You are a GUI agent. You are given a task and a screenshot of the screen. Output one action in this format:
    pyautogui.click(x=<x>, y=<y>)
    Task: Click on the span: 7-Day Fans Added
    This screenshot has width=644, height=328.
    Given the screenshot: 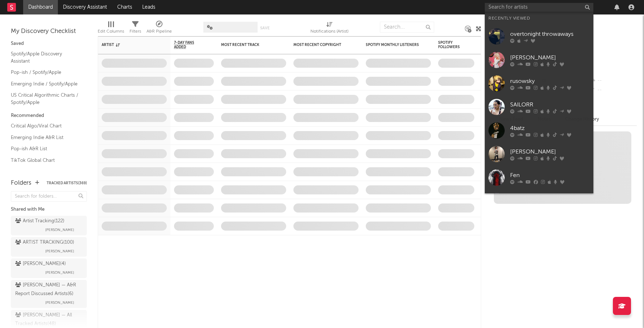 What is the action you would take?
    pyautogui.click(x=189, y=45)
    